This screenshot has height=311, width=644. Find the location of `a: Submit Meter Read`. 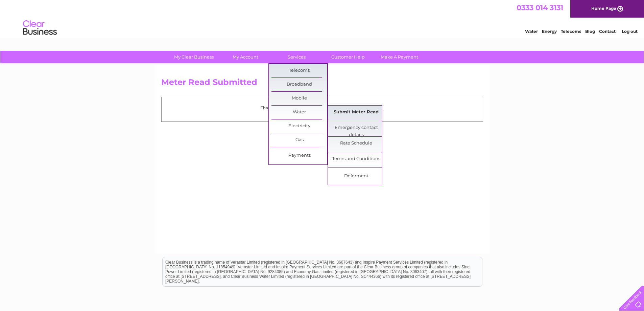

a: Submit Meter Read is located at coordinates (356, 112).